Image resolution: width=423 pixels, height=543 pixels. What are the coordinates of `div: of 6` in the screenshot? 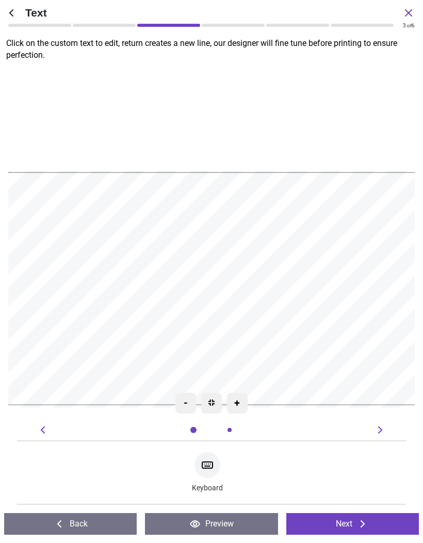 It's located at (409, 26).